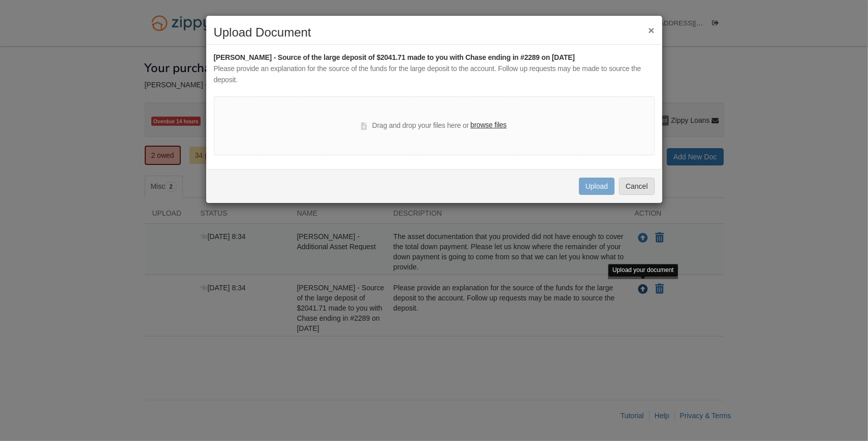  Describe the element at coordinates (597, 187) in the screenshot. I see `button: Upload` at that location.